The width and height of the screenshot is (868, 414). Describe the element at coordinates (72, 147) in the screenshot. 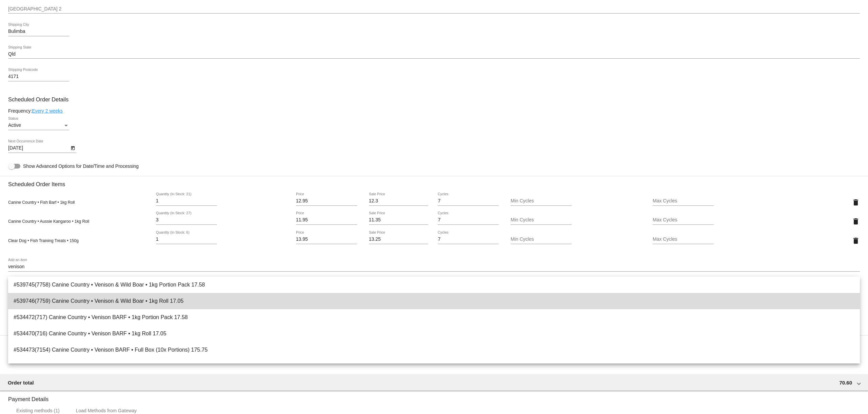

I see `button: Open calendar` at that location.